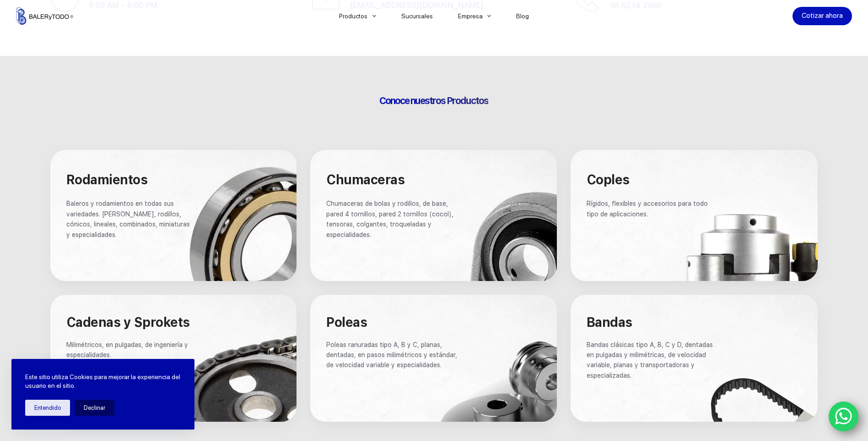 This screenshot has width=868, height=441. Describe the element at coordinates (128, 322) in the screenshot. I see `span: Cadenas y Sprokets` at that location.